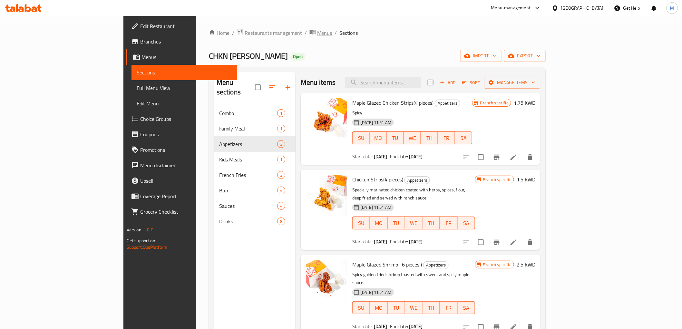 This screenshot has width=682, height=329. I want to click on span: 3, so click(281, 144).